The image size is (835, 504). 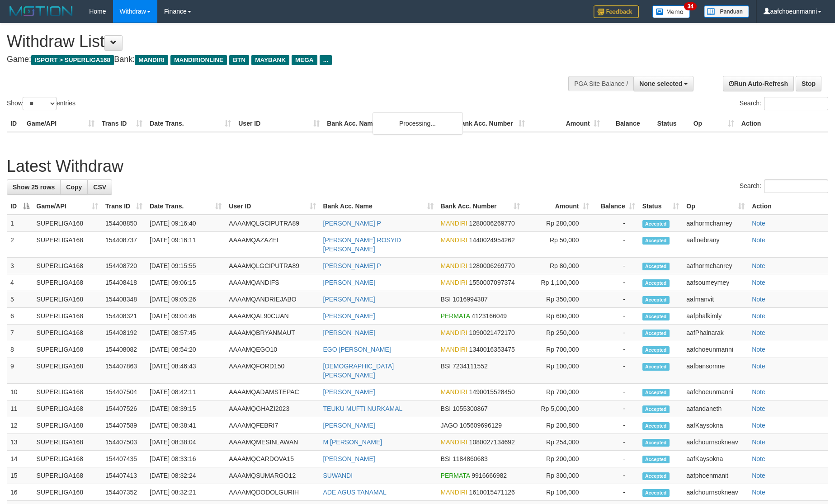 I want to click on td: Rp 1,100,000, so click(x=558, y=282).